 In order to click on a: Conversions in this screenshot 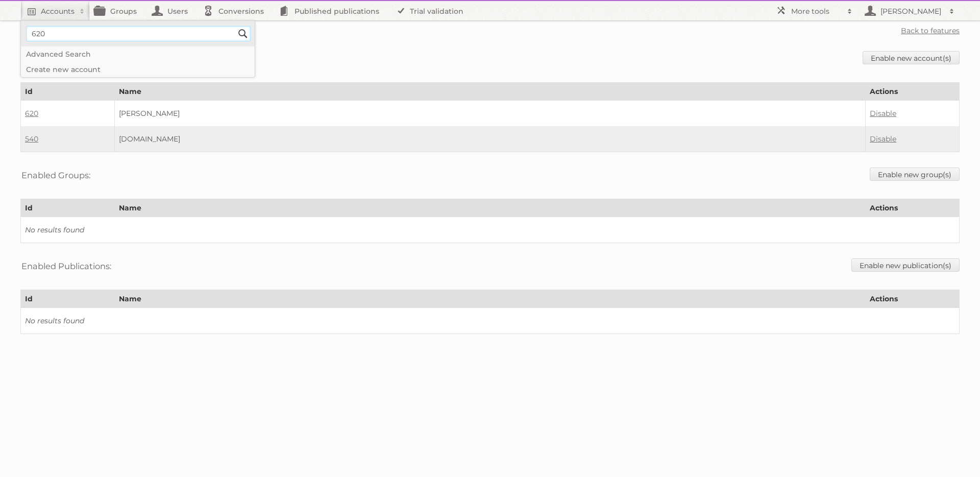, I will do `click(236, 11)`.